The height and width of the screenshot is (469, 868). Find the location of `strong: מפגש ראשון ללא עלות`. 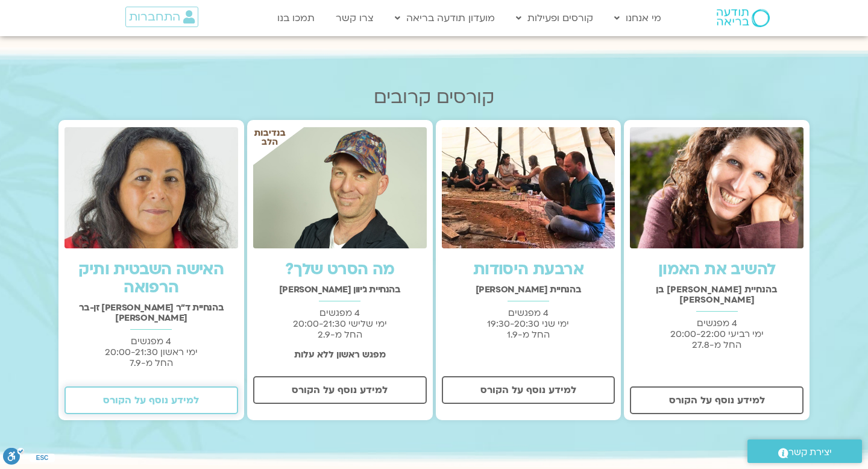

strong: מפגש ראשון ללא עלות is located at coordinates (340, 354).